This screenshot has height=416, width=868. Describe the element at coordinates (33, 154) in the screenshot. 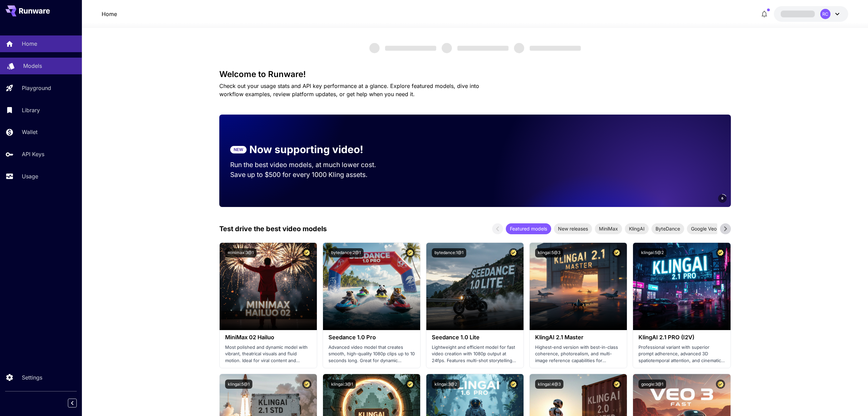

I see `p: API Keys` at that location.